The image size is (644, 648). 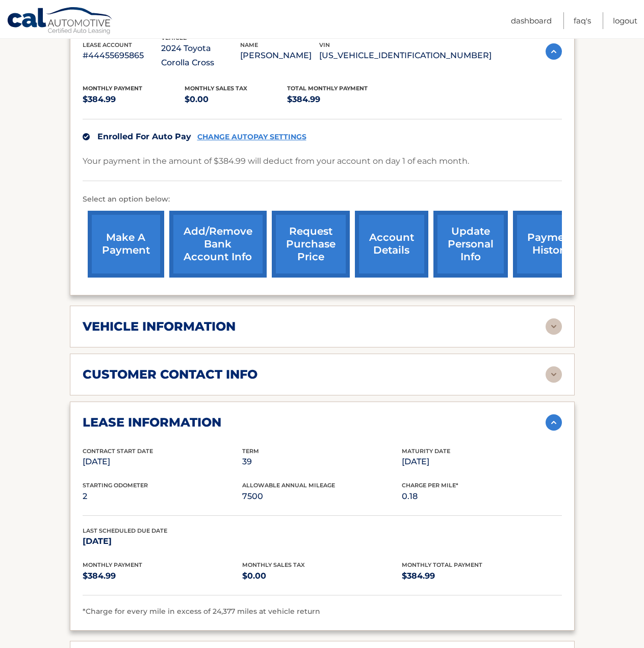 I want to click on span: Monthly sales Tax, so click(x=215, y=89).